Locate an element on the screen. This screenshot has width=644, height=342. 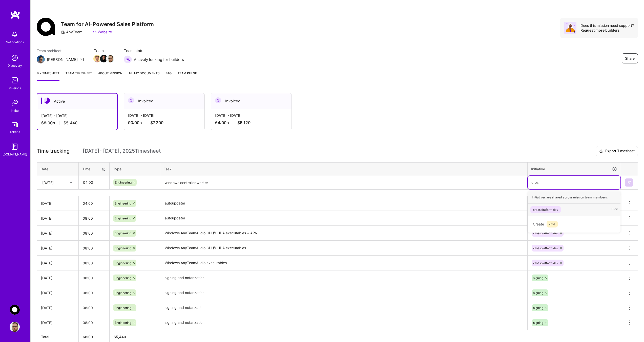
i: icon Mail is located at coordinates (82, 59).